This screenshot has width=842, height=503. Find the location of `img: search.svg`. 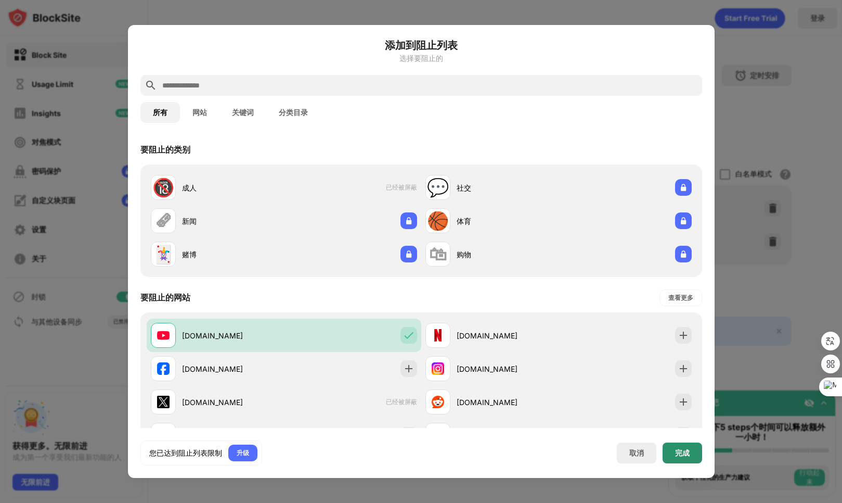

img: search.svg is located at coordinates (151, 85).